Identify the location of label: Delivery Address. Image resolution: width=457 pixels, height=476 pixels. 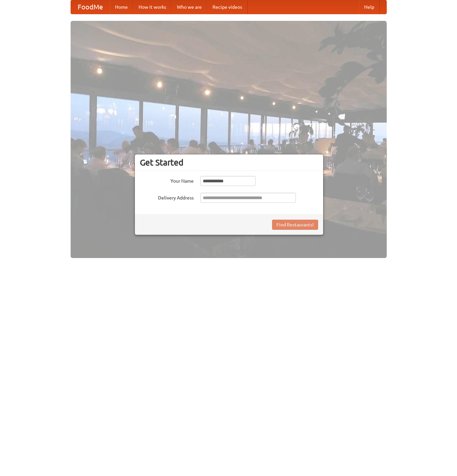
(167, 197).